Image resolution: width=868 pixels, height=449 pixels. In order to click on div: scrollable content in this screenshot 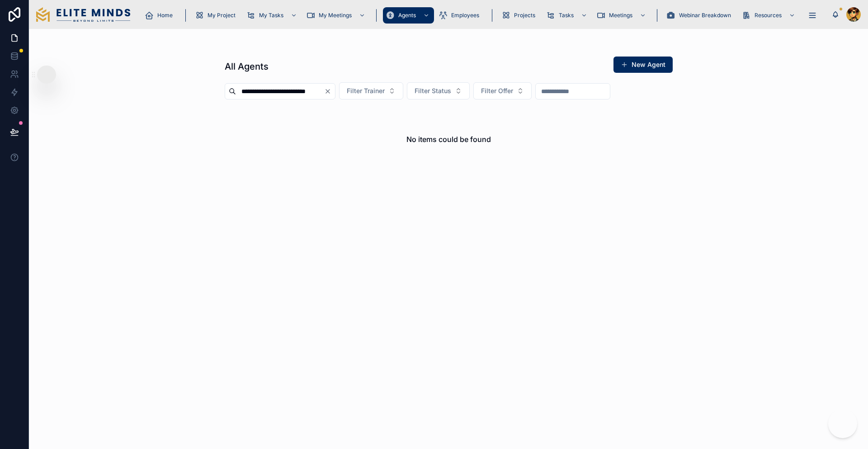, I will do `click(485, 15)`.